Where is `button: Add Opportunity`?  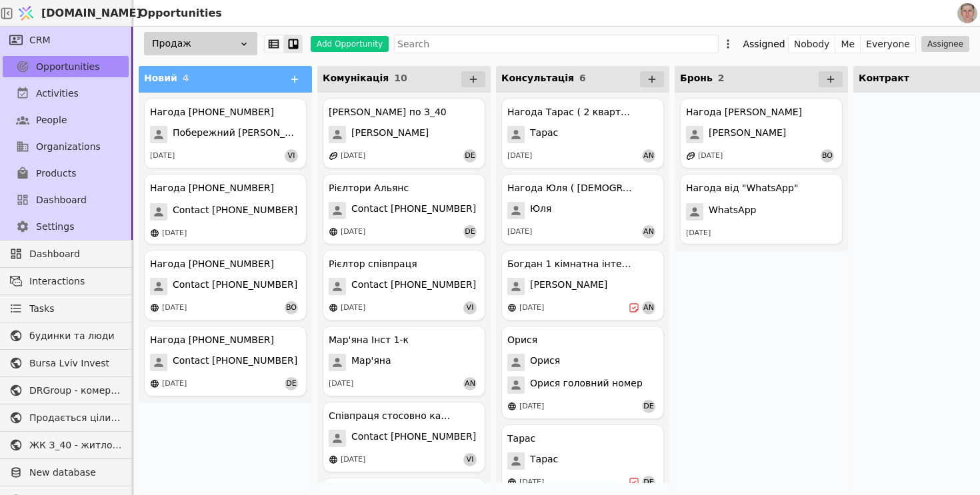
button: Add Opportunity is located at coordinates (350, 44).